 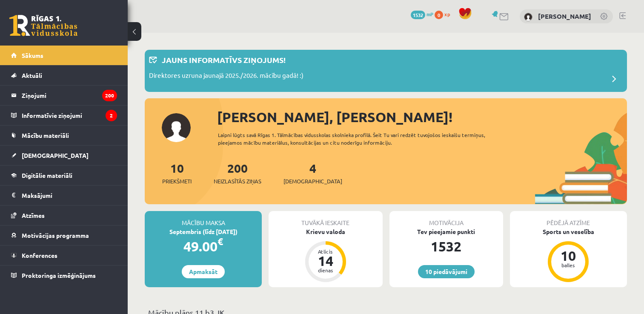 What do you see at coordinates (69, 115) in the screenshot?
I see `legend: Informatīvie ziņojumi` at bounding box center [69, 115].